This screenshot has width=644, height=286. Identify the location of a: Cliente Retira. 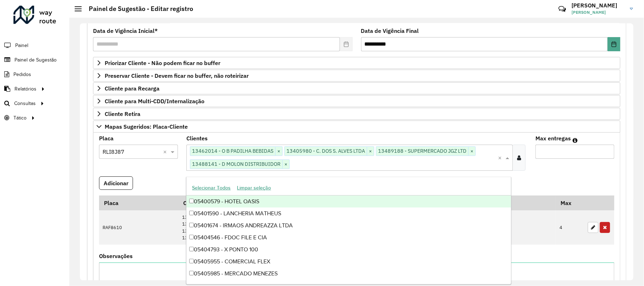
(357, 114).